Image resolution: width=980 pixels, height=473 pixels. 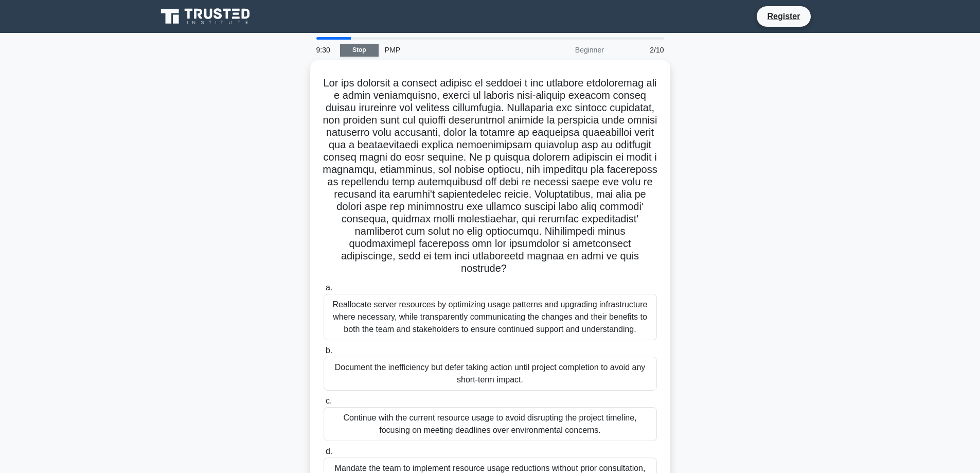 What do you see at coordinates (329, 287) in the screenshot?
I see `span: a.` at bounding box center [329, 287].